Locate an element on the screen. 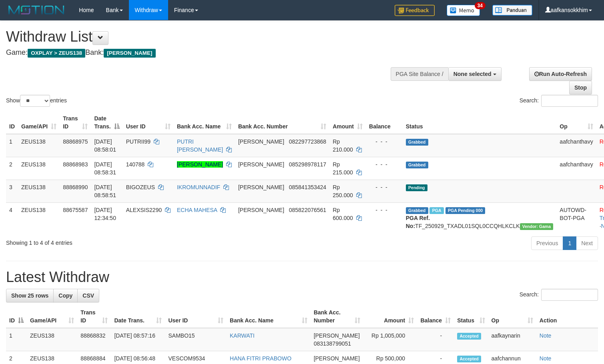 The height and width of the screenshot is (364, 604). span: Rp 210.000 is located at coordinates (343, 146).